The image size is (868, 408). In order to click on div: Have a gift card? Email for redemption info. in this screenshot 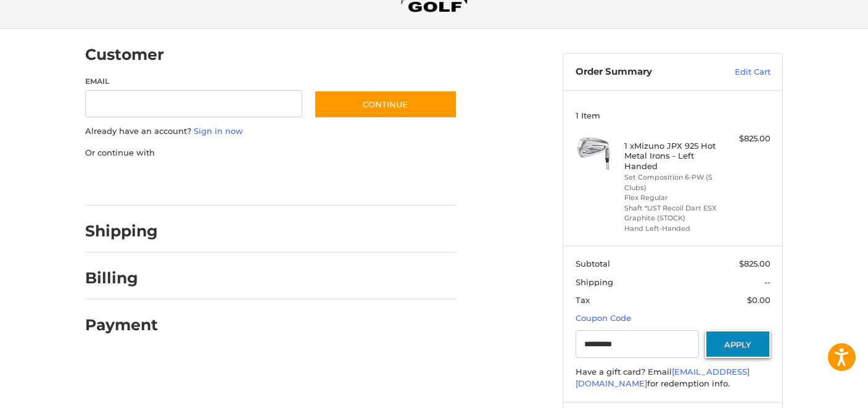, I will do `click(673, 378)`.